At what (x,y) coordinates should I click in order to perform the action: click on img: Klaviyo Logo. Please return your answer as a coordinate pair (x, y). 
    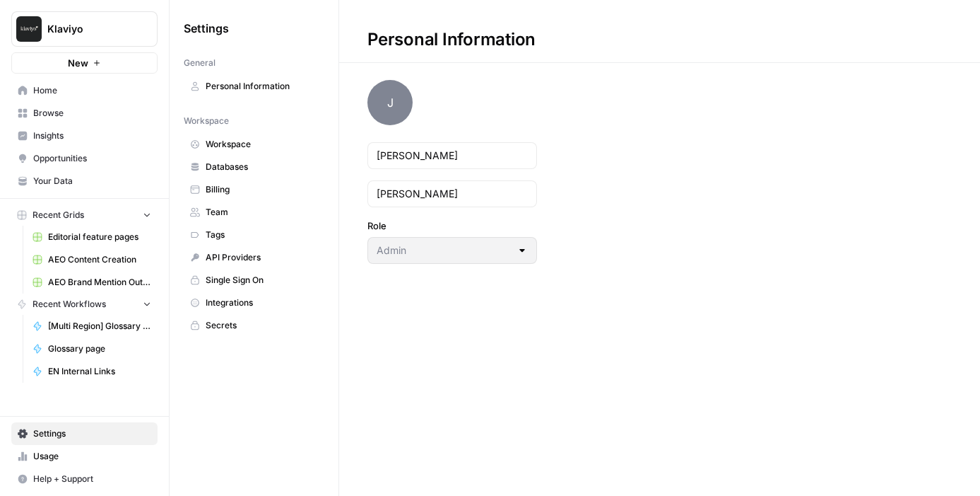
    Looking at the image, I should click on (29, 29).